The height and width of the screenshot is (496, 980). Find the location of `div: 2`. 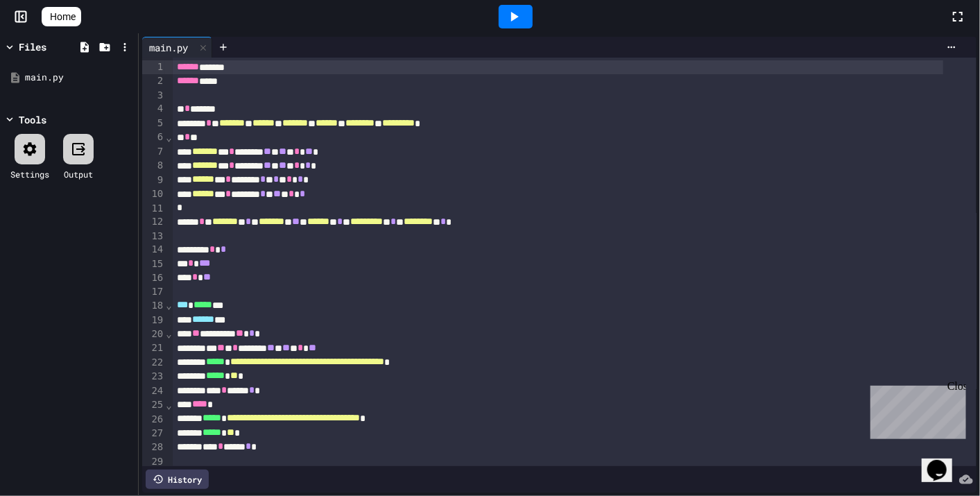

div: 2 is located at coordinates (154, 82).